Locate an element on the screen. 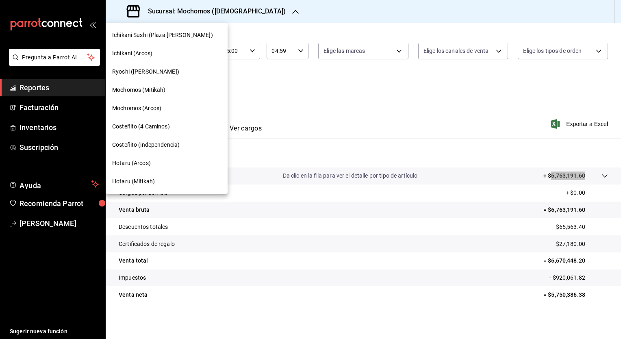  span: Hotaru (Arcos) is located at coordinates (131, 163).